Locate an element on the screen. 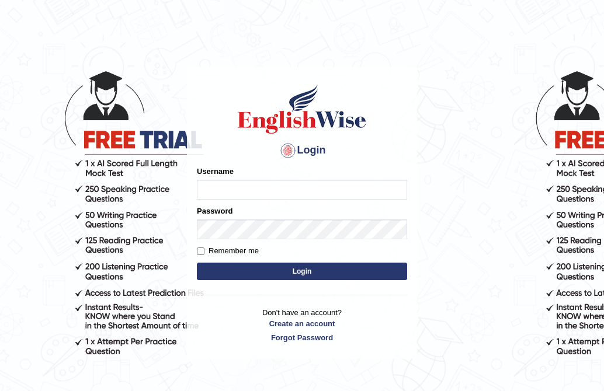  a: Create an account is located at coordinates (302, 324).